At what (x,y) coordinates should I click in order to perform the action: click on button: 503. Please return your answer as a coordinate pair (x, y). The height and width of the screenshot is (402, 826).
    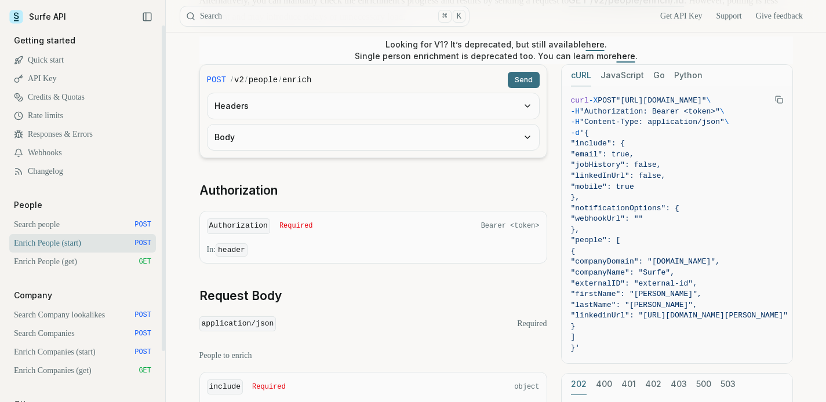
    Looking at the image, I should click on (728, 384).